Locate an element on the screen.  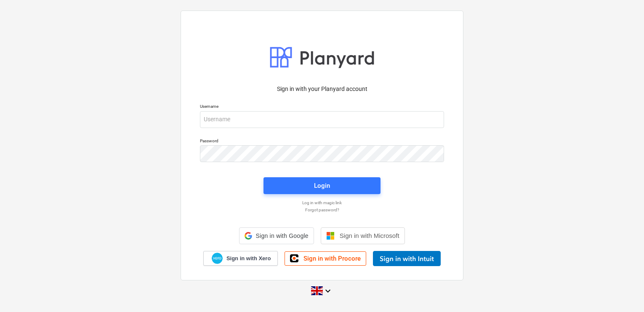
p: Forgot password? is located at coordinates (322, 210).